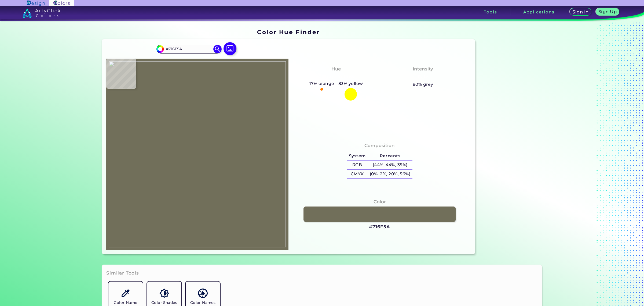 The width and height of the screenshot is (644, 306). Describe the element at coordinates (380, 202) in the screenshot. I see `h4: Color` at that location.